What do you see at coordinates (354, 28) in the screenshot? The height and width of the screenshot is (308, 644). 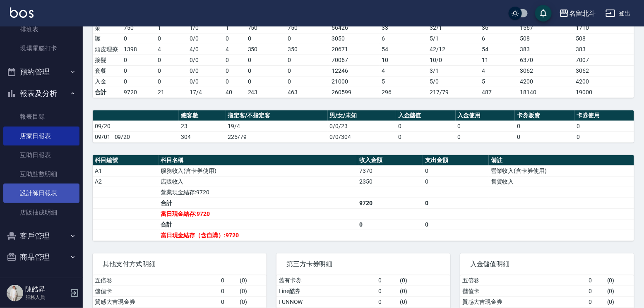 I see `td: 56426` at bounding box center [354, 28].